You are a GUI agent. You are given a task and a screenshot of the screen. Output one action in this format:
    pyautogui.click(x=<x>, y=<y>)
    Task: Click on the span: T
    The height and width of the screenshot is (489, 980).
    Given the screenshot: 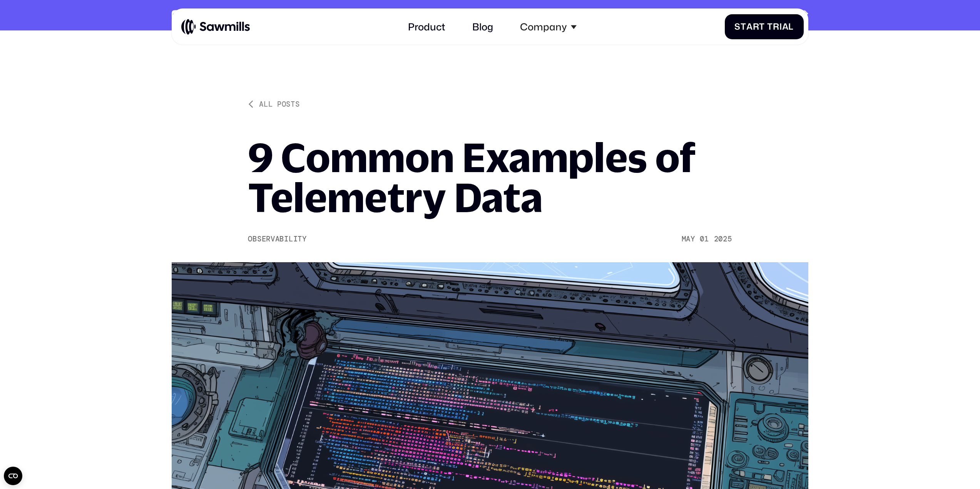 What is the action you would take?
    pyautogui.click(x=770, y=27)
    